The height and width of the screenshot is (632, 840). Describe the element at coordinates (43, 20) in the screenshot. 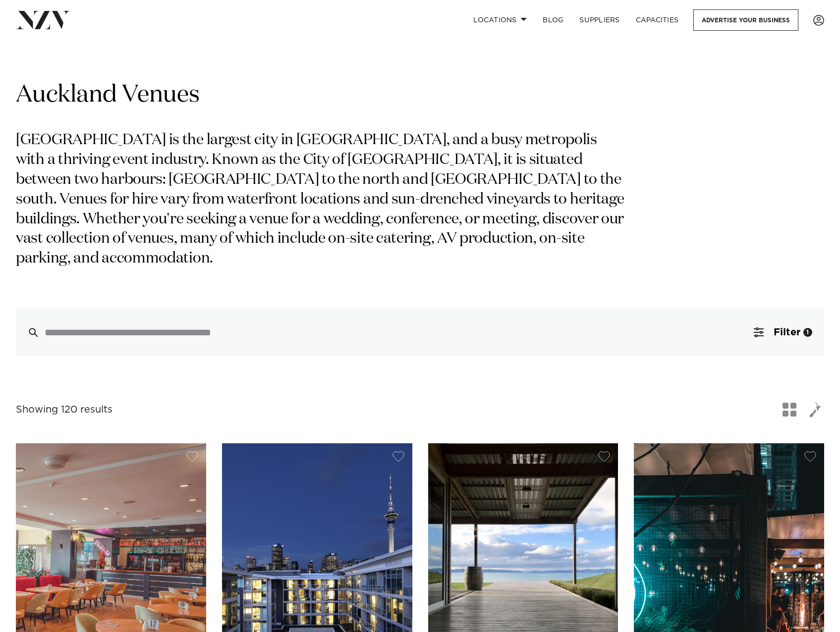

I see `img: nzv-logo.png` at that location.